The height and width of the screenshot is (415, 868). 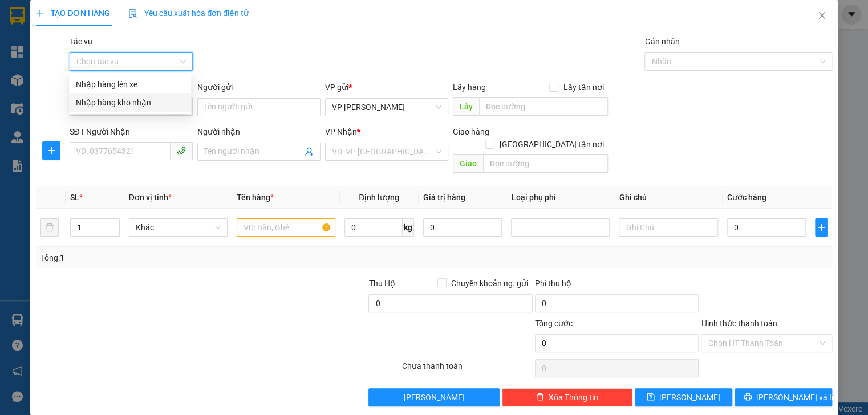 What do you see at coordinates (567, 397) in the screenshot?
I see `button: deleteXóa Thông tin` at bounding box center [567, 397].